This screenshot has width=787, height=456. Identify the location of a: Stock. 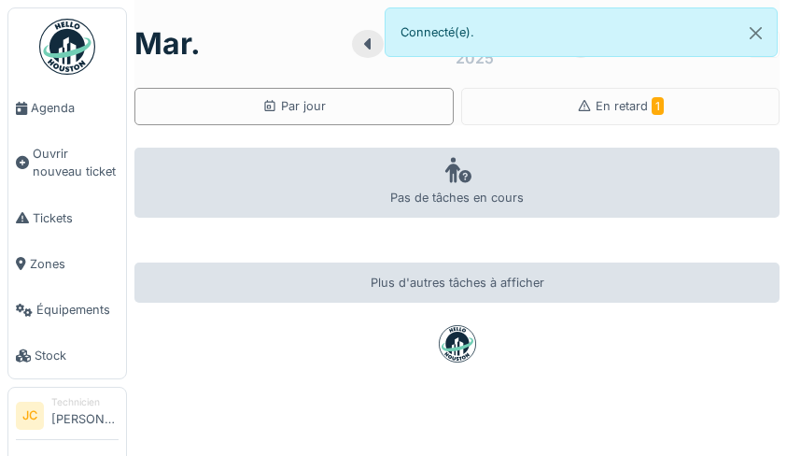
(67, 355).